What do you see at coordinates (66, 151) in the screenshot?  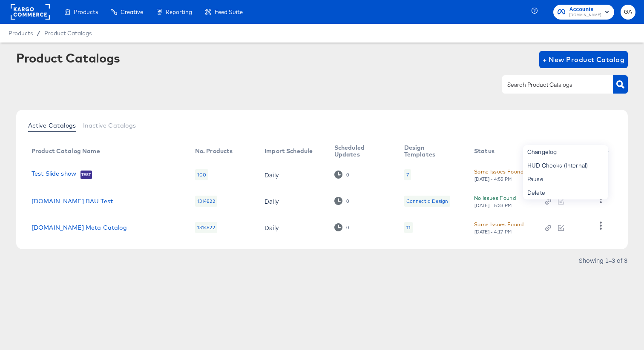 I see `div: Product Catalog Name` at bounding box center [66, 151].